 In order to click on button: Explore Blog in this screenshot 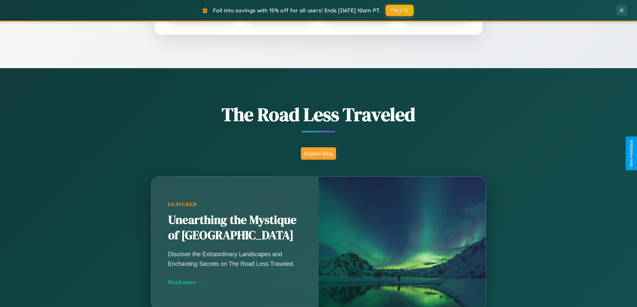, I will do `click(318, 154)`.